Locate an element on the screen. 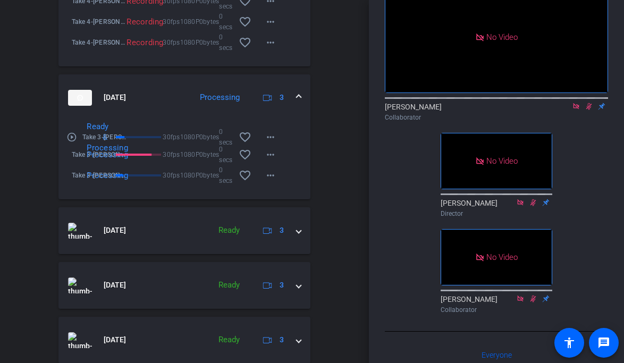  mat-icon: message is located at coordinates (603, 343).